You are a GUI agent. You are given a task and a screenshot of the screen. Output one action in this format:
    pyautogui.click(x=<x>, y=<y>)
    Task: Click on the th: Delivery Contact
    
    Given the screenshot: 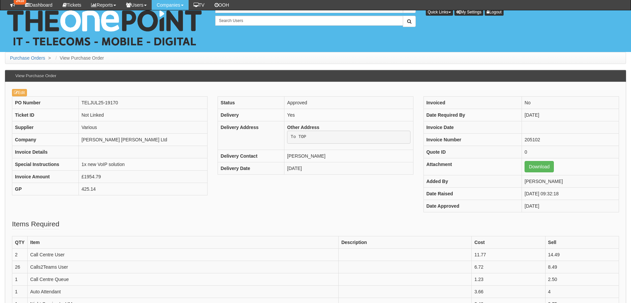 What is the action you would take?
    pyautogui.click(x=251, y=156)
    